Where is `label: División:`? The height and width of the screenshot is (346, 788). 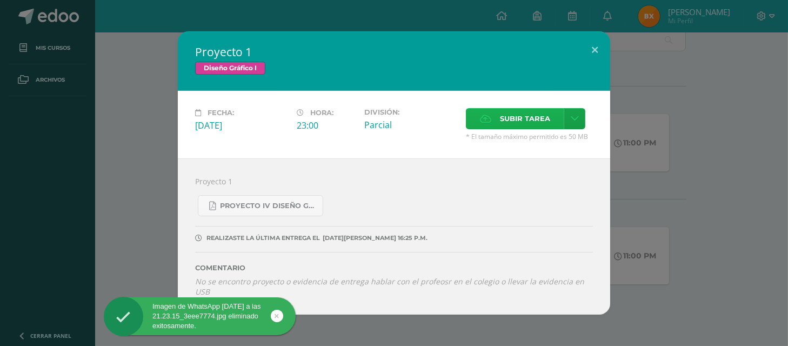 label: División: is located at coordinates (411, 112).